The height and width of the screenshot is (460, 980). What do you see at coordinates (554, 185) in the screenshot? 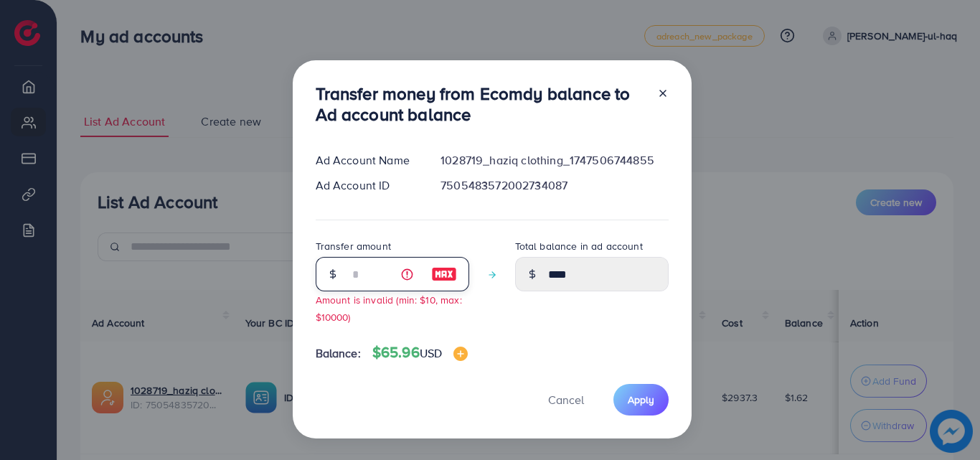
I see `div: 7505483572002734087` at bounding box center [554, 185].